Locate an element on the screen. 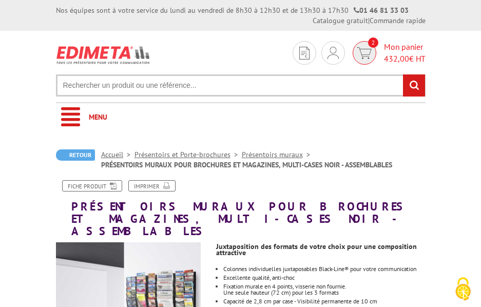  li: Fixation murale en 4 points, visserie non fournie. Une seule hauteur (72 cm) pour les 3 formats is located at coordinates (324, 289).